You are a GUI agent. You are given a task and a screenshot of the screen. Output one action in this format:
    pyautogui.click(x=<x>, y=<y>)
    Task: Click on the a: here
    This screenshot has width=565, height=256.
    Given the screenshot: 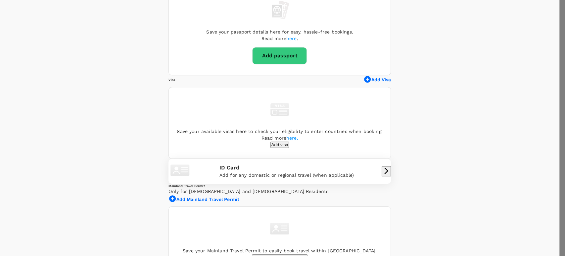 What is the action you would take?
    pyautogui.click(x=292, y=38)
    